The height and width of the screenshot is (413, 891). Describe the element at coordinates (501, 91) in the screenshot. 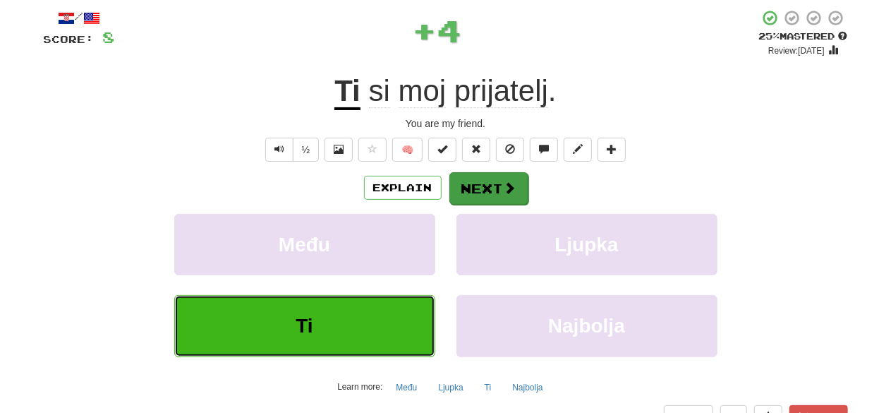

I see `span: prijatelj` at that location.